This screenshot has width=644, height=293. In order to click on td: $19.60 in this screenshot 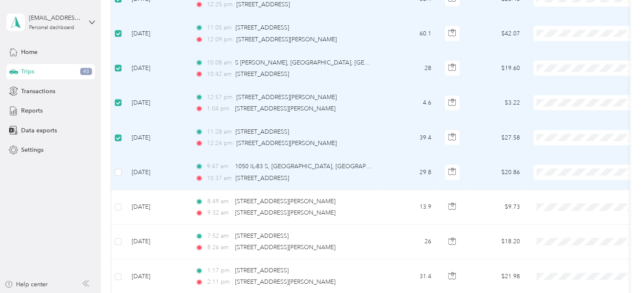, I will do `click(497, 69)`.